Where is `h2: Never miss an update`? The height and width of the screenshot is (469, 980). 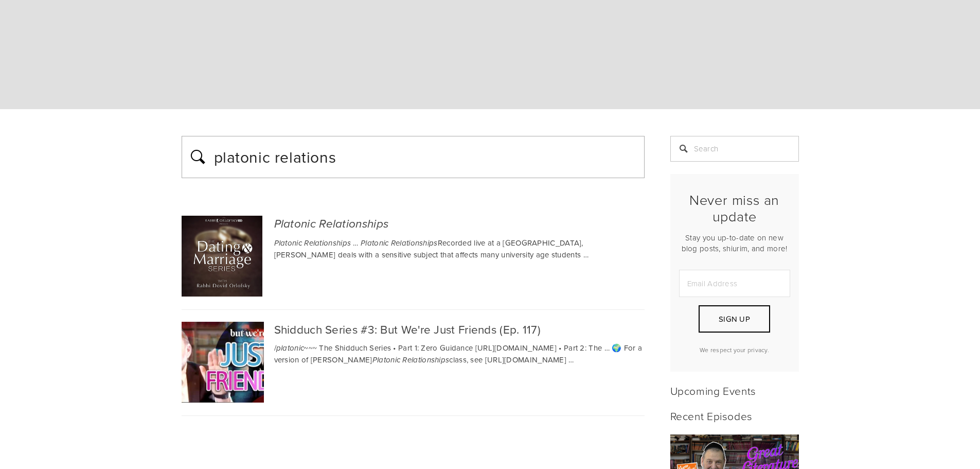
h2: Never miss an update is located at coordinates (735, 208).